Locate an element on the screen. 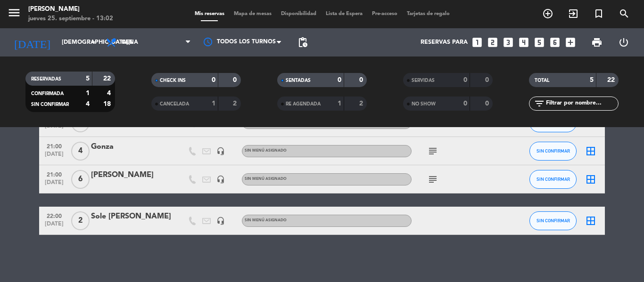 The height and width of the screenshot is (282, 644). span: SENTADAS is located at coordinates (298, 80).